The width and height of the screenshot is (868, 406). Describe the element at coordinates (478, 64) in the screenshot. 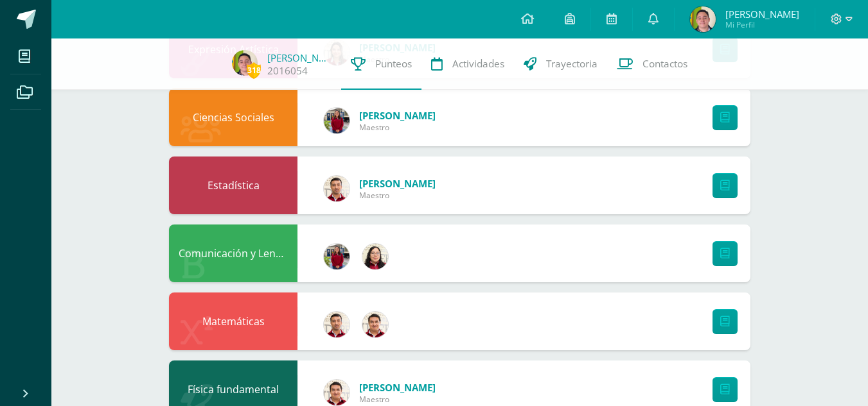

I see `span: Actividades` at that location.